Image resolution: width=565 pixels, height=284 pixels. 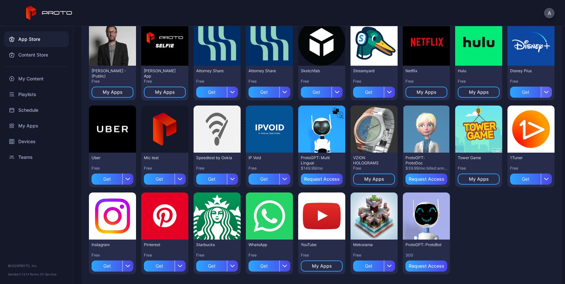 I want to click on div: David Selfie App, so click(x=162, y=74).